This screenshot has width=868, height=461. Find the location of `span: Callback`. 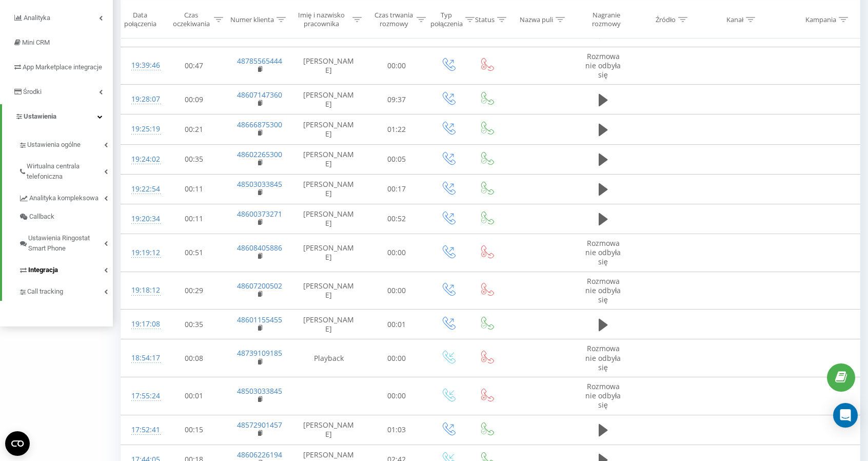

span: Callback is located at coordinates (41, 217).